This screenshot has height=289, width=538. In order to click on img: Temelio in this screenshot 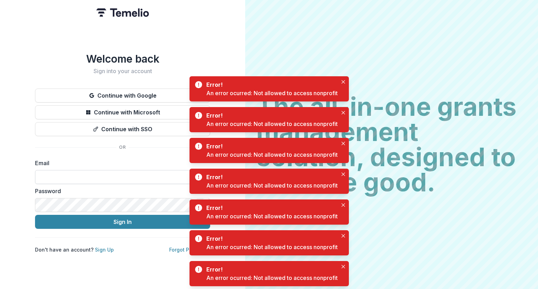, I will do `click(122, 13)`.